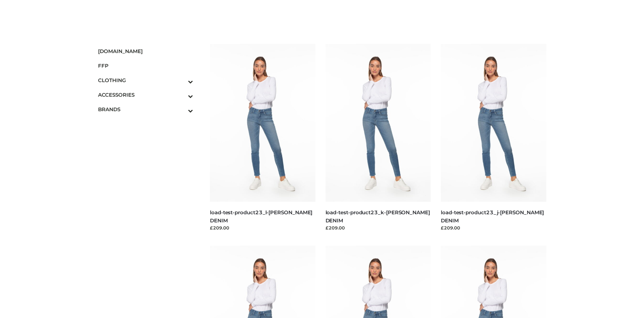  I want to click on span: BRANDS, so click(146, 109).